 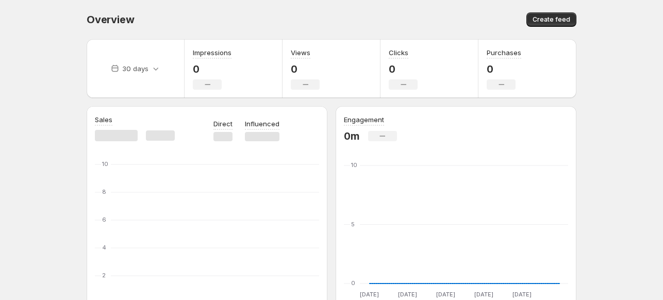 I want to click on h3: Impressions, so click(x=212, y=53).